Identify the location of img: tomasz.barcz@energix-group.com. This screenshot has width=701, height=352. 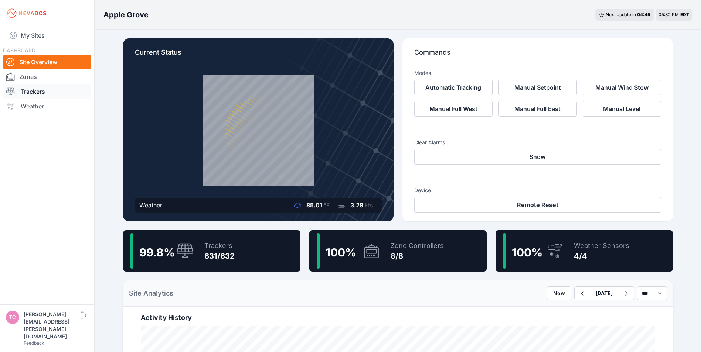
(13, 318).